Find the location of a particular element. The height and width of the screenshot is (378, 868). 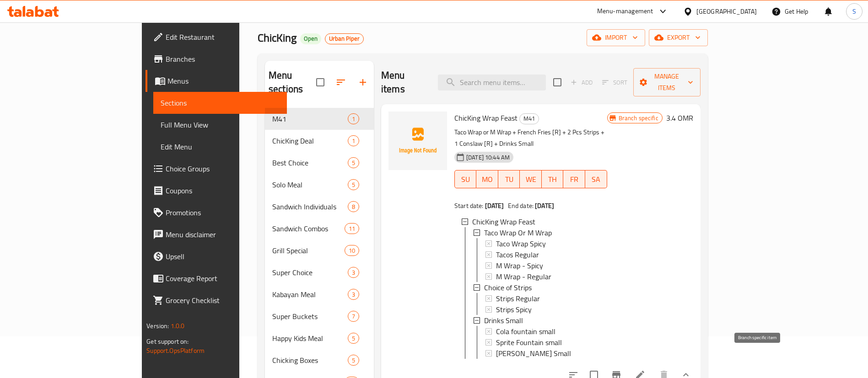

div: Best Choice is located at coordinates (310, 163).